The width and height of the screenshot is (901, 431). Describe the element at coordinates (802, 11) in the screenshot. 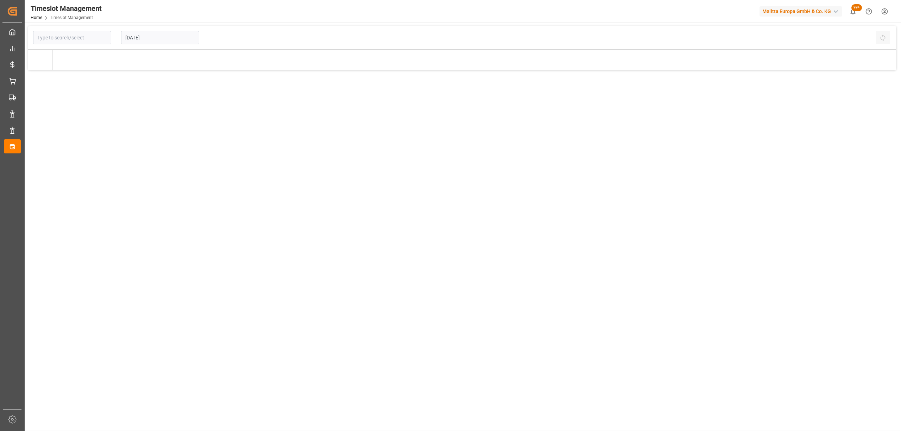

I see `button: Melitta Europa GmbH & Co. KG` at that location.